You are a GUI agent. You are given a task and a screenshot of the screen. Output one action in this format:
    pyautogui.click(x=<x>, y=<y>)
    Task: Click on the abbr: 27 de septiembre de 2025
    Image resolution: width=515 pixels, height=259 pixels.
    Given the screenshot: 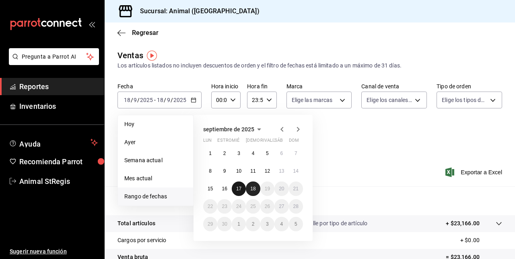 What is the action you would take?
    pyautogui.click(x=281, y=207)
    